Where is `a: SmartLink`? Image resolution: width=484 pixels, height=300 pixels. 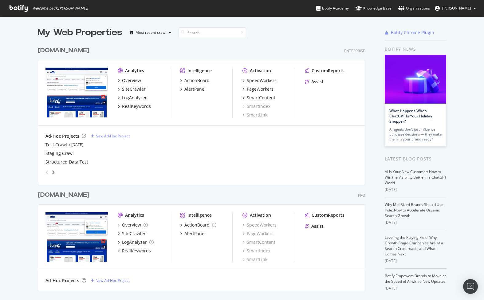
a: SmartLink is located at coordinates (254, 115).